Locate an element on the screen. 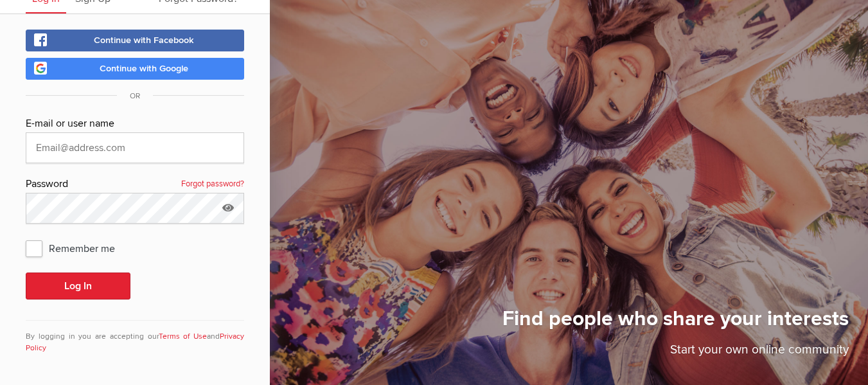  a: Forgot password? is located at coordinates (212, 185).